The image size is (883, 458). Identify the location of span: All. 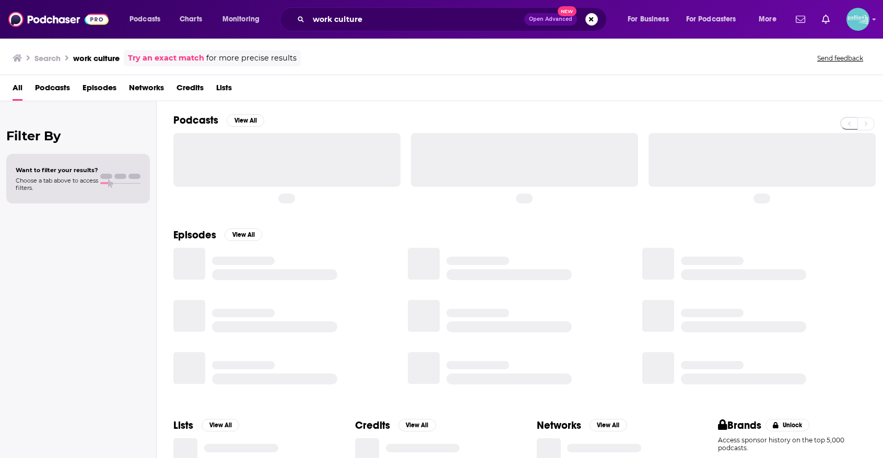
(17, 90).